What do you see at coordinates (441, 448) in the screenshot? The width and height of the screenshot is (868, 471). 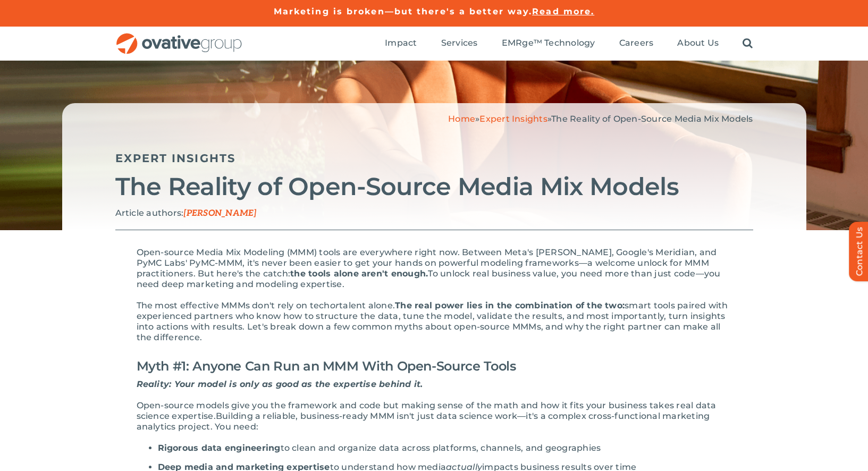 I see `span: to clean and organize data across platforms, channels, and geographies` at bounding box center [441, 448].